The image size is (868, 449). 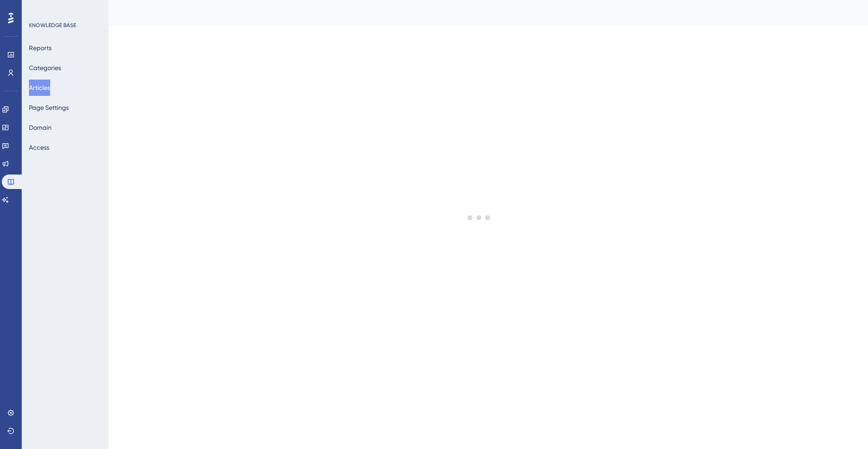 I want to click on button: Articles, so click(x=40, y=88).